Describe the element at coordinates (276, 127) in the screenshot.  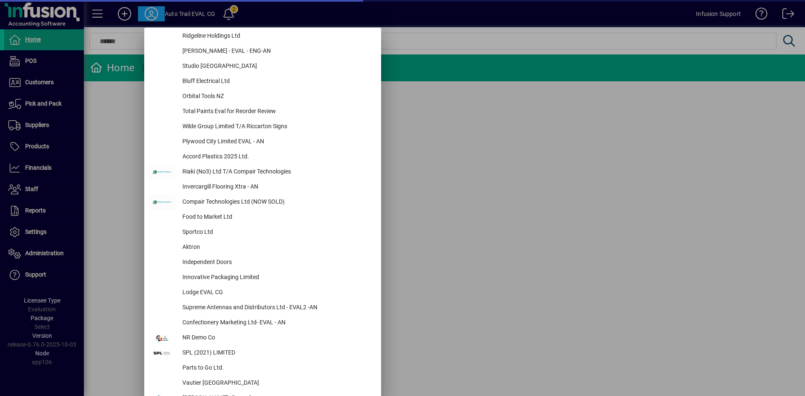
I see `div: Wilde Group Limited T/A Riccarton Signs` at that location.